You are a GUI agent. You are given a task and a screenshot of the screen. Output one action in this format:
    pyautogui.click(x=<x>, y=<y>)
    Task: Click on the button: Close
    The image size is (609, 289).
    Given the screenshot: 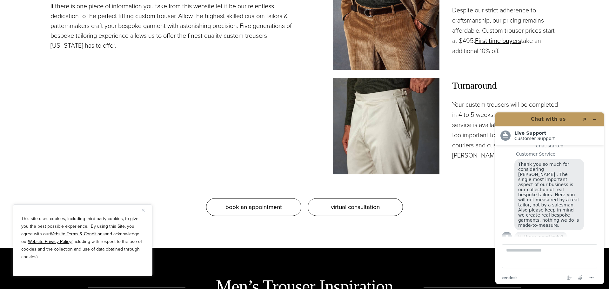 What is the action you would take?
    pyautogui.click(x=146, y=210)
    